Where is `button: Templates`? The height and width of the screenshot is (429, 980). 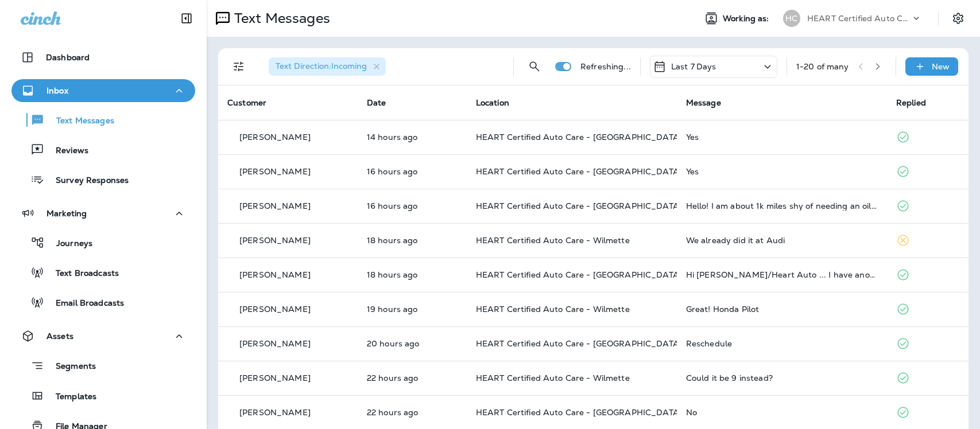
button: Templates is located at coordinates (104, 396).